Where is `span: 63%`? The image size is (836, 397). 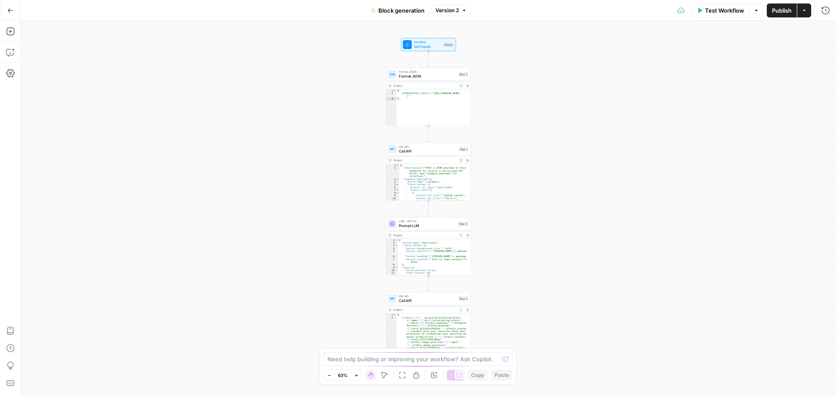 span: 63% is located at coordinates (343, 375).